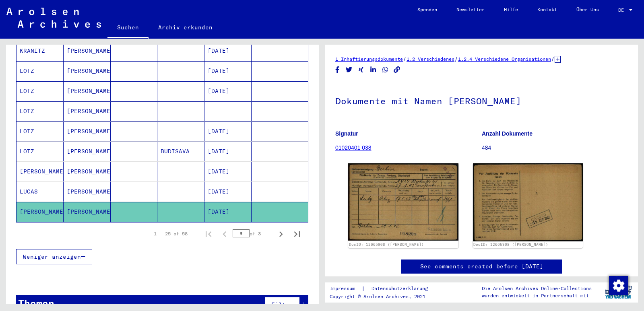 Image resolution: width=644 pixels, height=311 pixels. I want to click on p: wurden entwickelt in Partnerschaft mit, so click(537, 296).